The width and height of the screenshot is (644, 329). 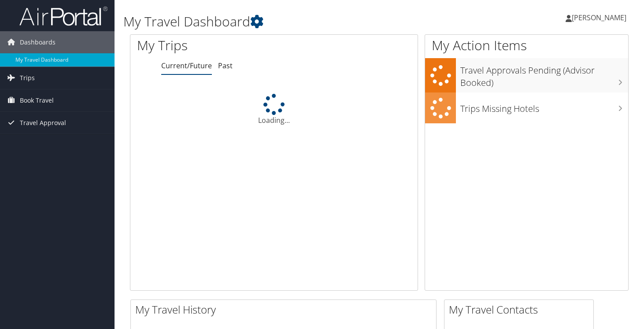 What do you see at coordinates (526, 108) in the screenshot?
I see `a: Trips Missing Hotels` at bounding box center [526, 108].